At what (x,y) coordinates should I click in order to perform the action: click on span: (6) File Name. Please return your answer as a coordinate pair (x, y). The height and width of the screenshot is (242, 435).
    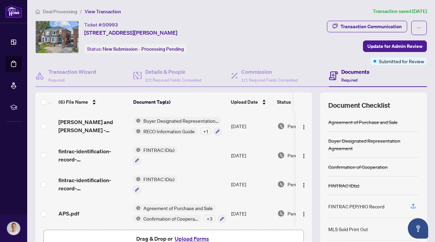
    Looking at the image, I should click on (73, 102).